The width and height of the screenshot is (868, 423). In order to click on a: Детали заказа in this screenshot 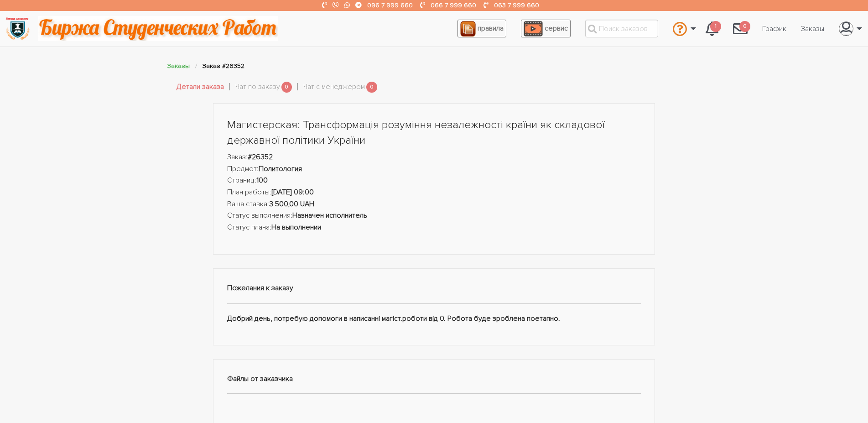, I will do `click(200, 87)`.